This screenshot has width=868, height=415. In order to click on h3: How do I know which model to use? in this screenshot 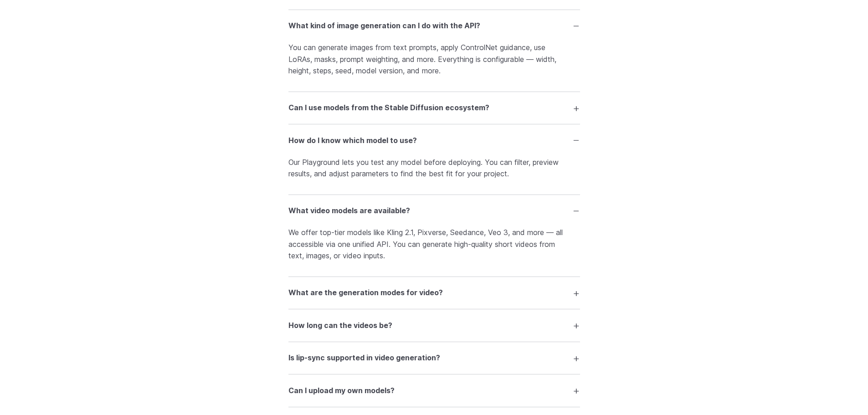, I will do `click(353, 141)`.